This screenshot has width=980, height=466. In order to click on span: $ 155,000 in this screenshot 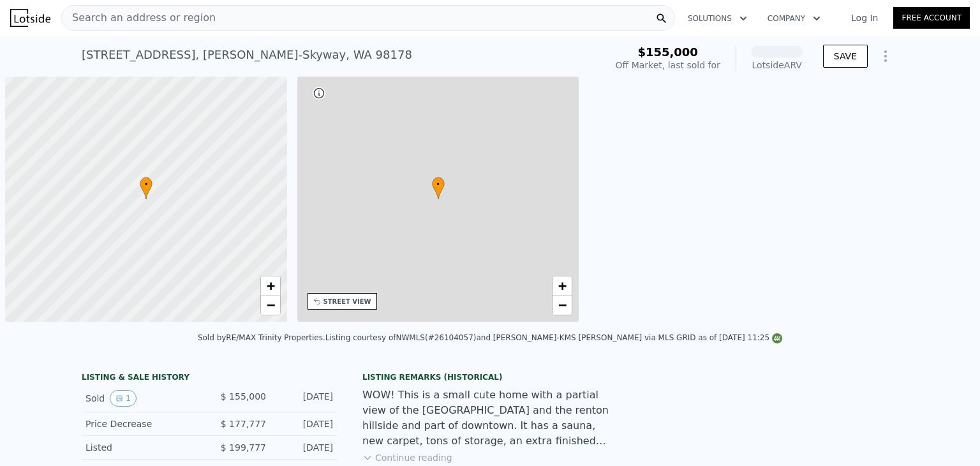, I will do `click(244, 397)`.